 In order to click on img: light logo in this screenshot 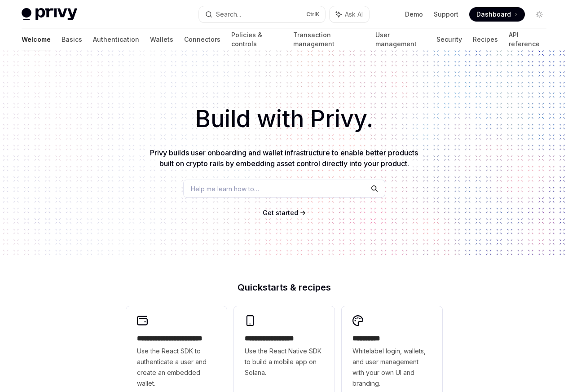, I will do `click(49, 14)`.